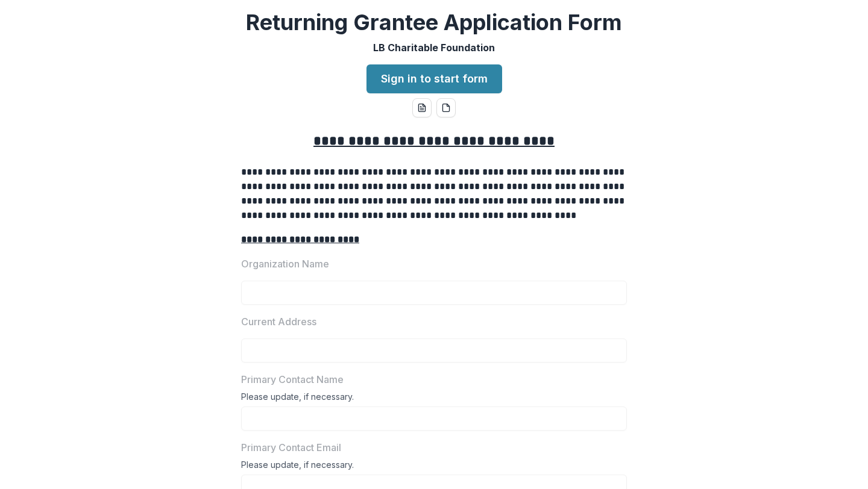 This screenshot has width=868, height=489. Describe the element at coordinates (434, 79) in the screenshot. I see `a: Sign in to start form` at that location.